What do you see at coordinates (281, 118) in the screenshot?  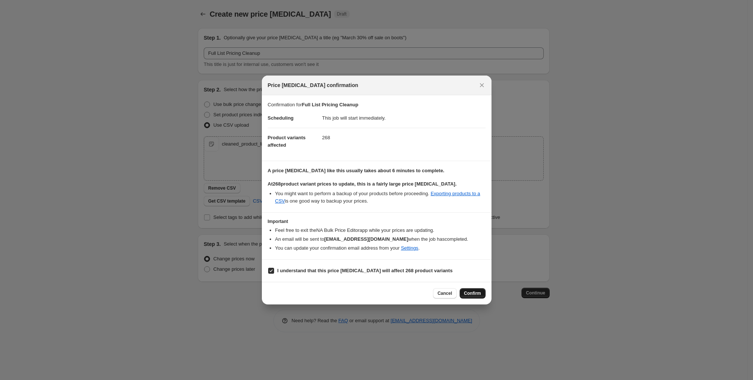 I see `span: Scheduling` at bounding box center [281, 118].